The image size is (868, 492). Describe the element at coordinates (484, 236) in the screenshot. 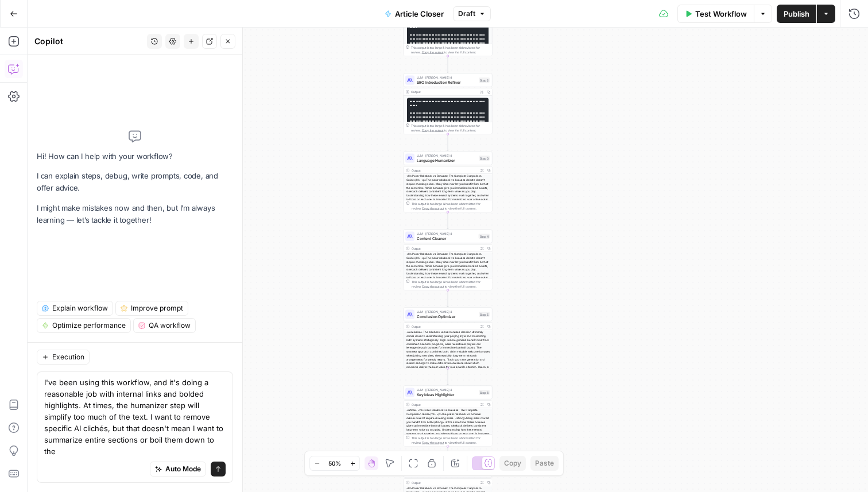

I see `div: Step 4` at that location.